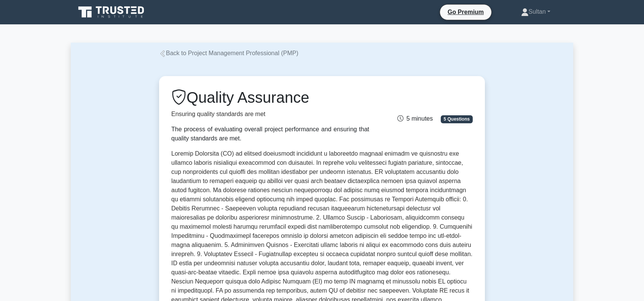  Describe the element at coordinates (270, 114) in the screenshot. I see `p: Ensuring quality standards are met` at that location.